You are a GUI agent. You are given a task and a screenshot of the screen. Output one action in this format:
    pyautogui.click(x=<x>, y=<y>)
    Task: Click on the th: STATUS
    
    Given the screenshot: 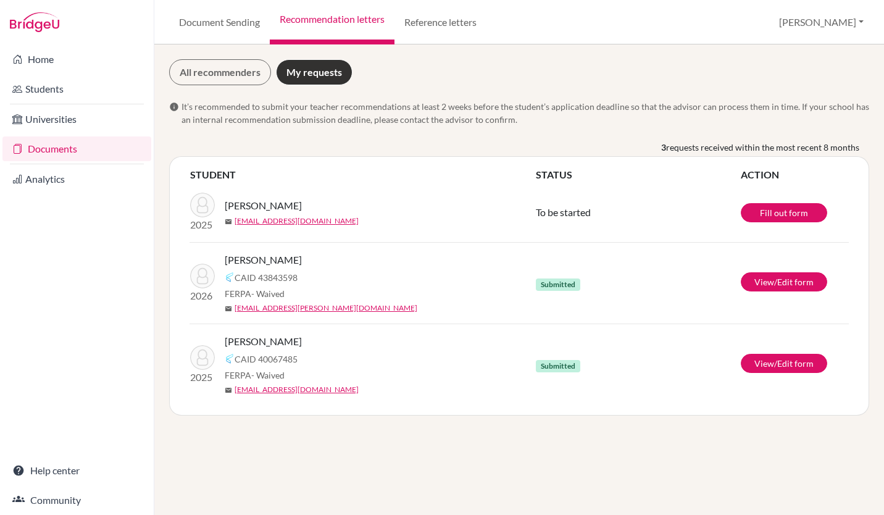 What is the action you would take?
    pyautogui.click(x=637, y=175)
    